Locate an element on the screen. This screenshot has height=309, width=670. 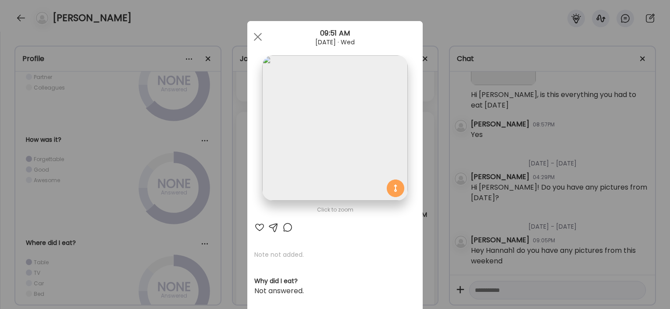
p: Note not added. is located at coordinates (335, 254).